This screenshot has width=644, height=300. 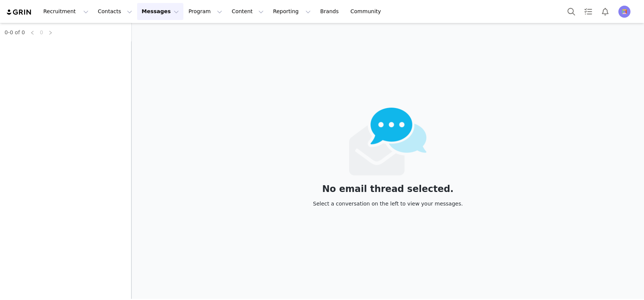 What do you see at coordinates (291, 12) in the screenshot?
I see `button: Reporting` at bounding box center [291, 12].